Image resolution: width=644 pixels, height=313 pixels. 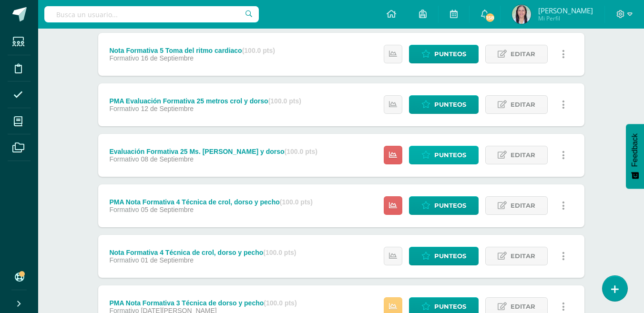 I want to click on img: 9369708c4837e0f9cfcc62545362beb5.png, so click(x=522, y=14).